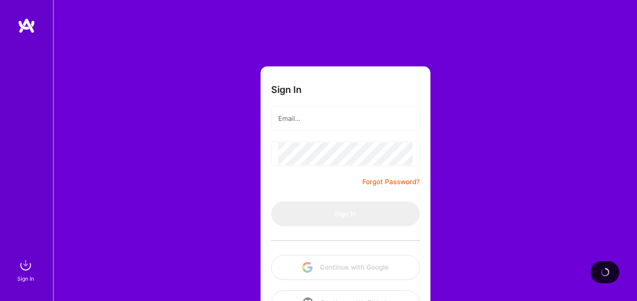 The height and width of the screenshot is (301, 637). What do you see at coordinates (345, 118) in the screenshot?
I see `input: Email...` at bounding box center [345, 118].